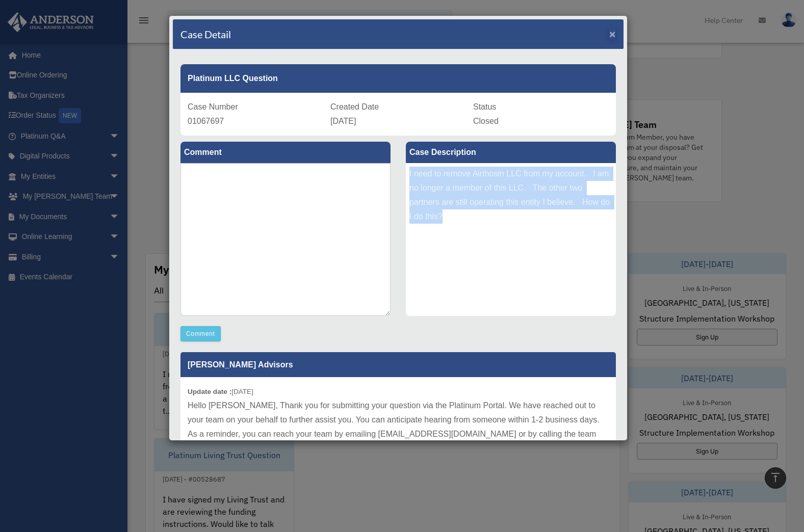 Image resolution: width=804 pixels, height=532 pixels. Describe the element at coordinates (511, 239) in the screenshot. I see `div: I need to remove Airthosin LLC from my account. I am no longer a member of this LLC. The other tw...` at that location.